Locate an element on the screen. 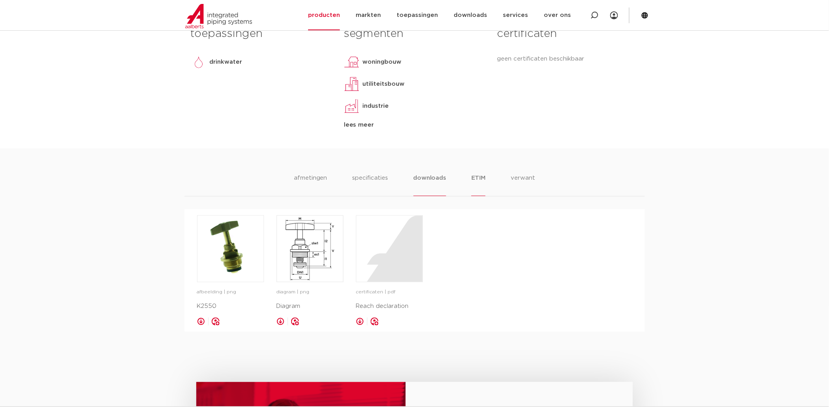 This screenshot has height=407, width=829. img: industrie is located at coordinates (352, 106).